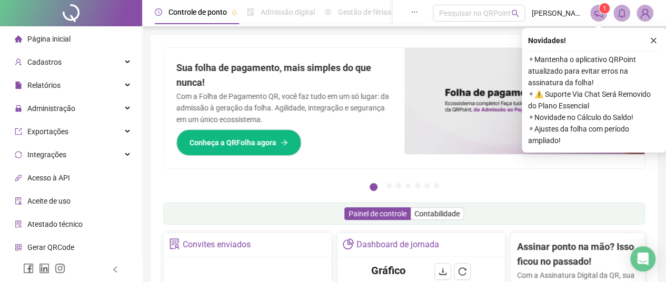 This screenshot has width=666, height=282. I want to click on span: pushpin, so click(234, 13).